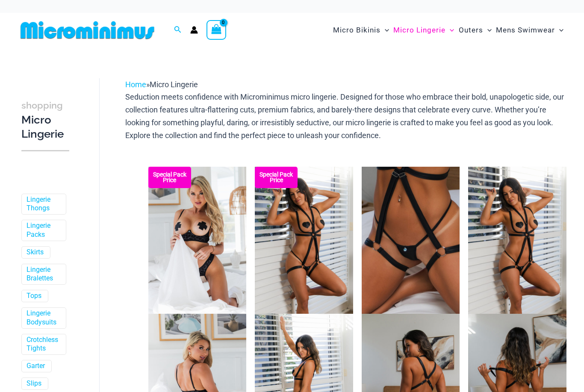  Describe the element at coordinates (411, 240) in the screenshot. I see `img: Truth or Dare Black Micro 02` at that location.